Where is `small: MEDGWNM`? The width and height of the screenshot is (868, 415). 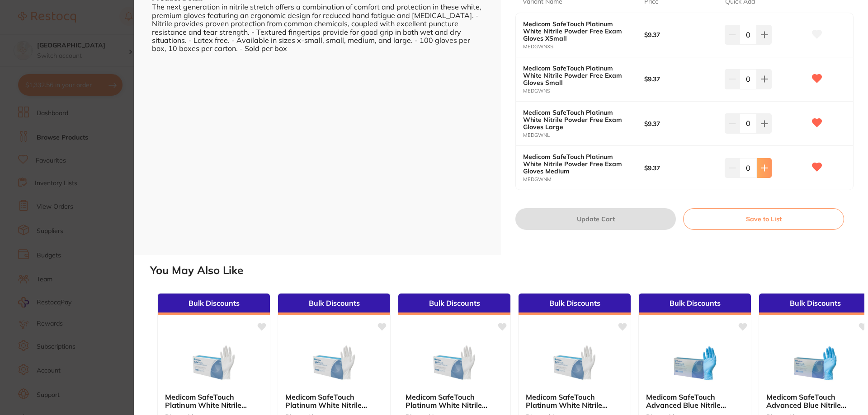
small: MEDGWNM is located at coordinates (583, 179).